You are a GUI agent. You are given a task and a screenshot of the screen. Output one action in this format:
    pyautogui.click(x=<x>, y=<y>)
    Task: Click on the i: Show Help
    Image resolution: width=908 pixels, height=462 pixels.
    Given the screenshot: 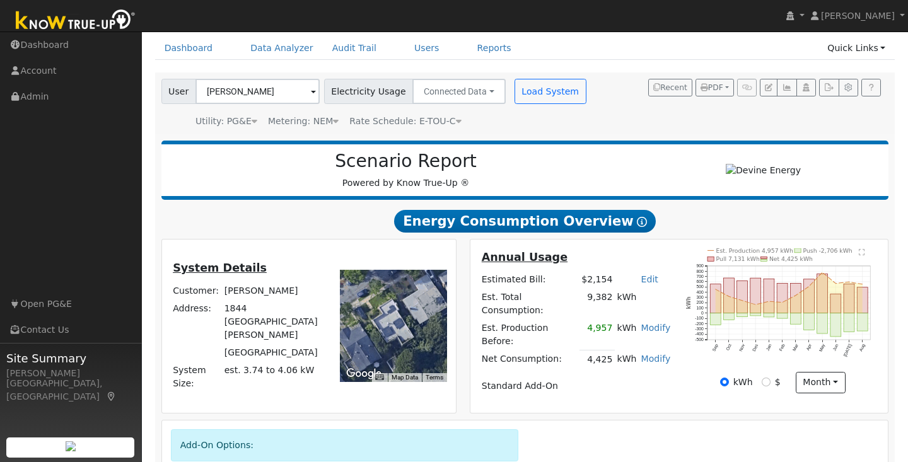 What is the action you would take?
    pyautogui.click(x=642, y=222)
    